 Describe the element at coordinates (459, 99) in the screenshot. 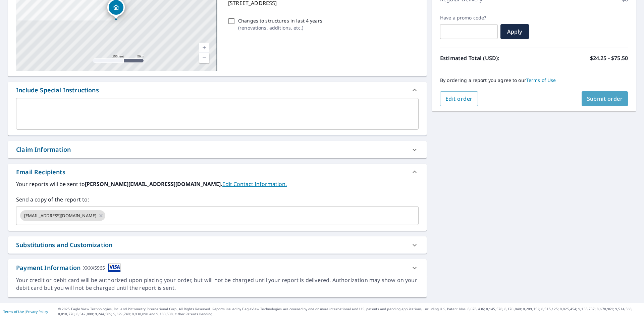

I see `button: Edit order` at that location.